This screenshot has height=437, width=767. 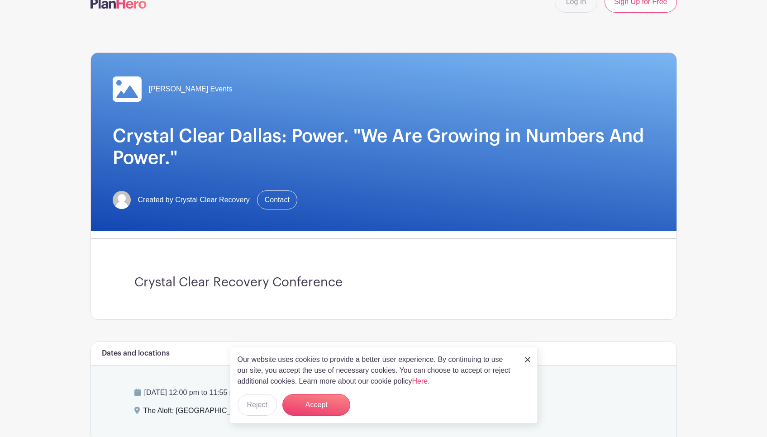 I want to click on button: Reject, so click(x=257, y=405).